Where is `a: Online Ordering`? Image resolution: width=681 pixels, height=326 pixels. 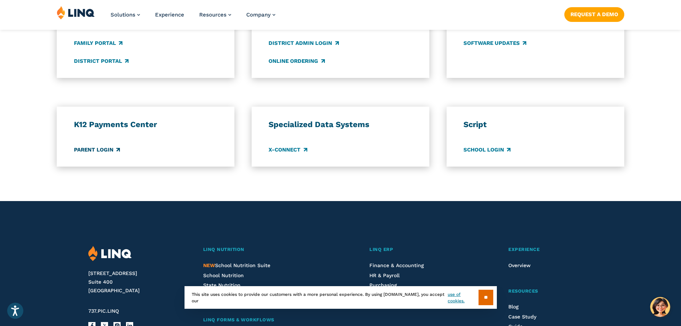
a: Online Ordering is located at coordinates (297, 61).